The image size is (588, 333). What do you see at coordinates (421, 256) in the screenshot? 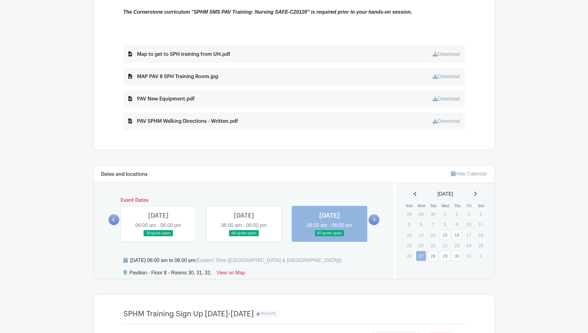
I see `a: 27` at bounding box center [421, 256].